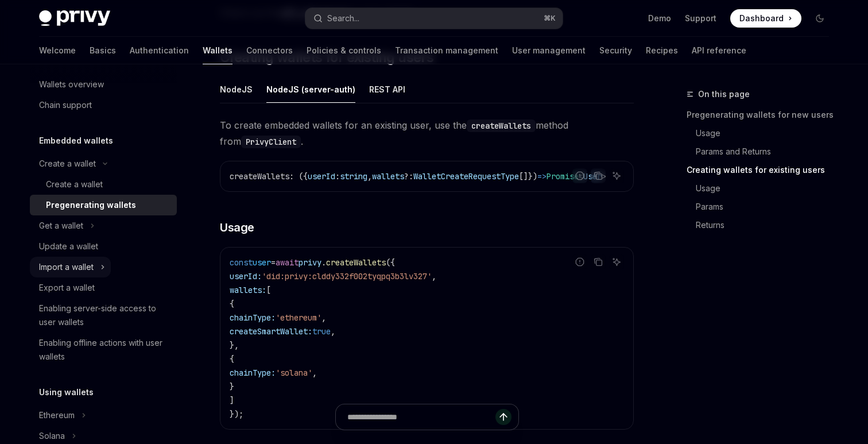 The height and width of the screenshot is (444, 868). What do you see at coordinates (504, 416) in the screenshot?
I see `button: Send message` at bounding box center [504, 416].